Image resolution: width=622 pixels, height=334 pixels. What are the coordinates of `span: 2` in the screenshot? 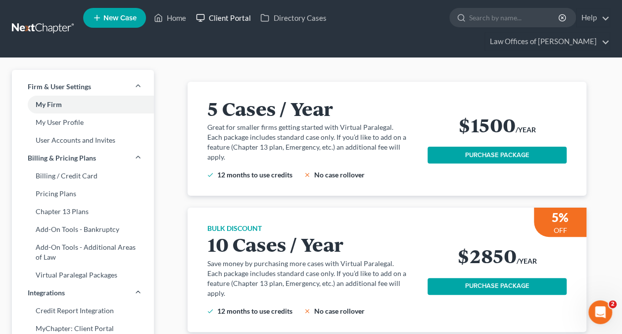 It's located at (613, 304).